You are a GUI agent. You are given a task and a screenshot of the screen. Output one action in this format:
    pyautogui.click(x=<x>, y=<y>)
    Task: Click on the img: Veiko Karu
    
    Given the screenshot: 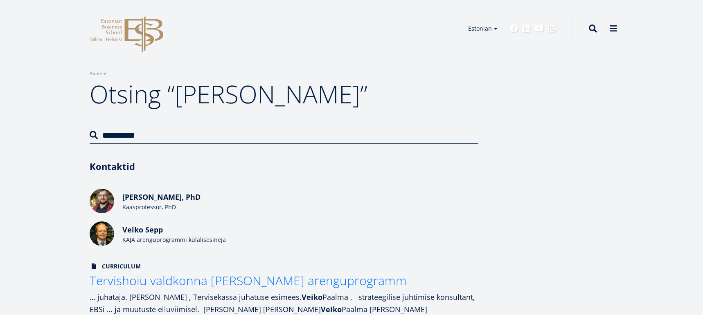 What is the action you would take?
    pyautogui.click(x=102, y=201)
    